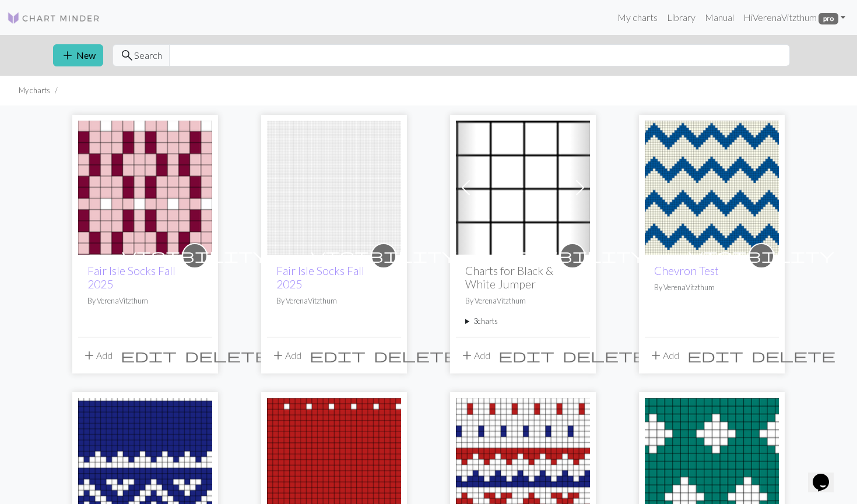 The image size is (857, 504). I want to click on img: Chevron Test, so click(712, 188).